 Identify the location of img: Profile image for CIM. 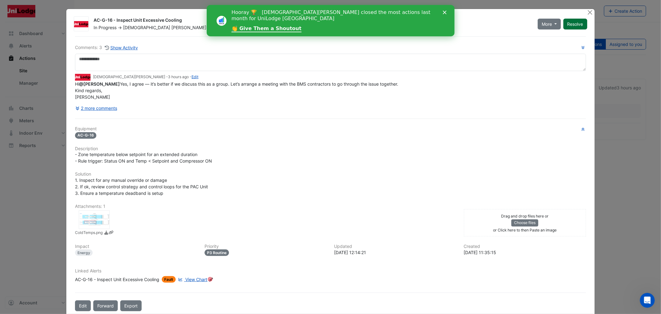
(15, 16).